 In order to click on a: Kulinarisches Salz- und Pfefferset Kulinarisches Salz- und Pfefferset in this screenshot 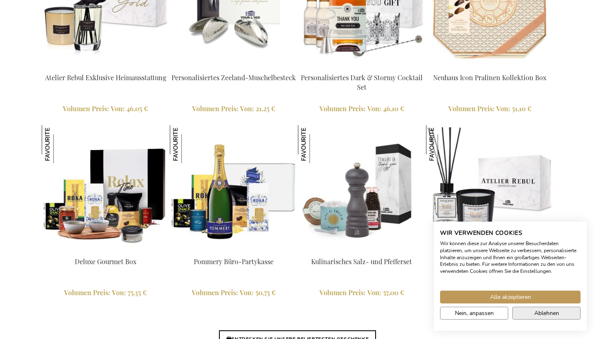, I will do `click(362, 250)`.